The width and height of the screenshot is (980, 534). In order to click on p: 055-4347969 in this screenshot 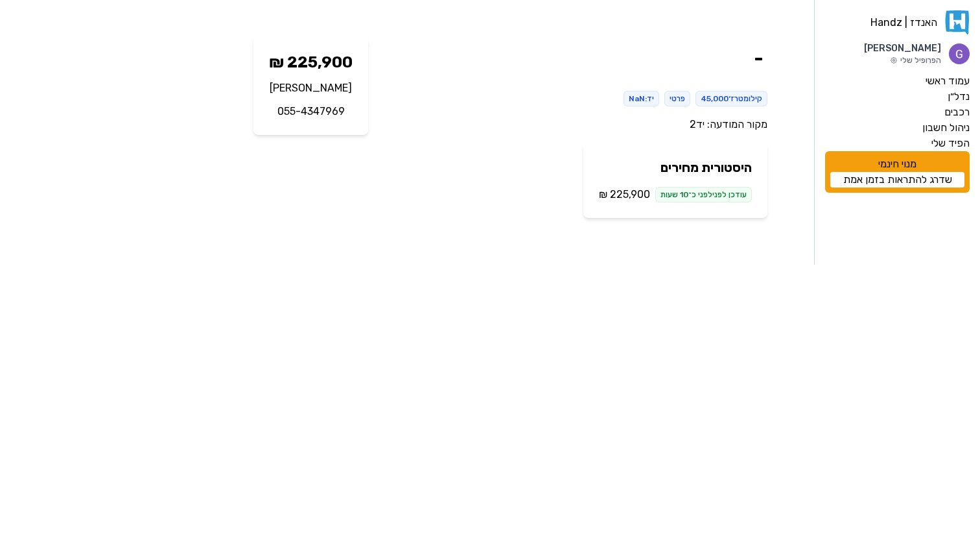, I will do `click(310, 111)`.